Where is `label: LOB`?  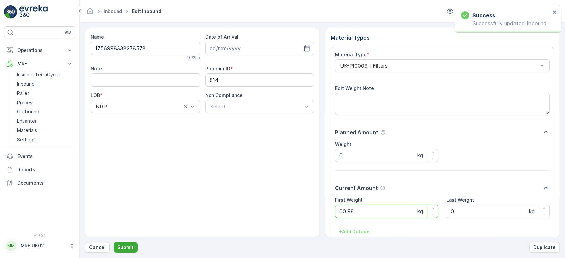 label: LOB is located at coordinates (95, 95).